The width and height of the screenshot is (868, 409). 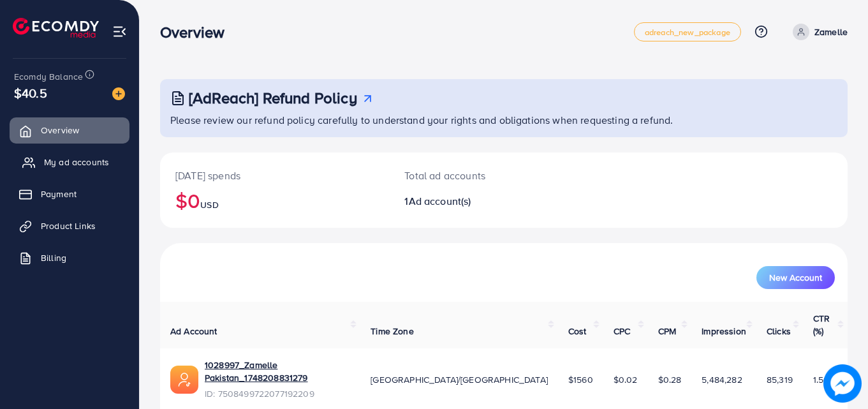 I want to click on span: New Account, so click(x=796, y=278).